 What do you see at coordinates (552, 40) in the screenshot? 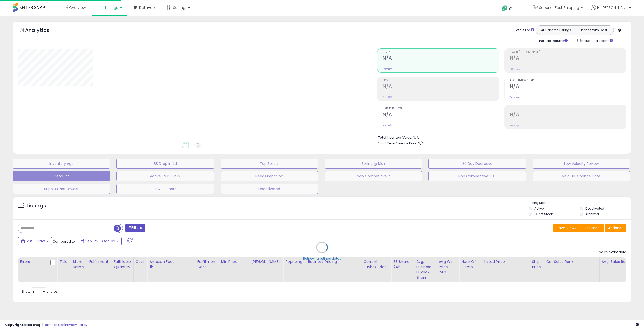
I see `div: Include Returns` at bounding box center [552, 40].